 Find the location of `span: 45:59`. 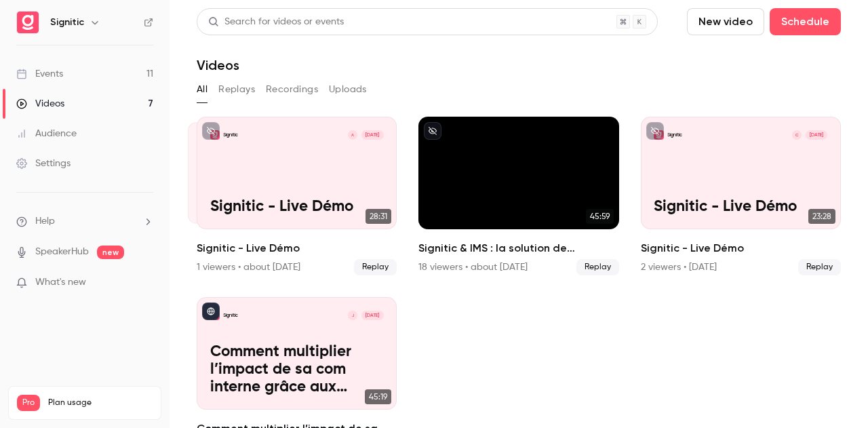

span: 45:59 is located at coordinates (600, 216).